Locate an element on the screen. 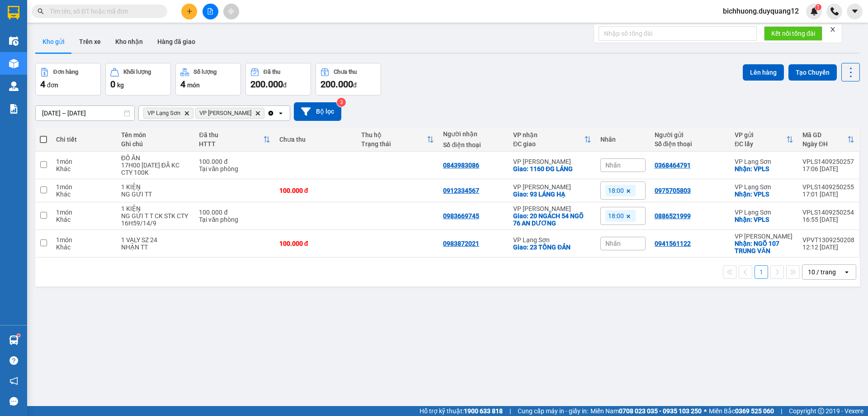 The image size is (868, 416). div: 0886521999 is located at coordinates (672, 215).